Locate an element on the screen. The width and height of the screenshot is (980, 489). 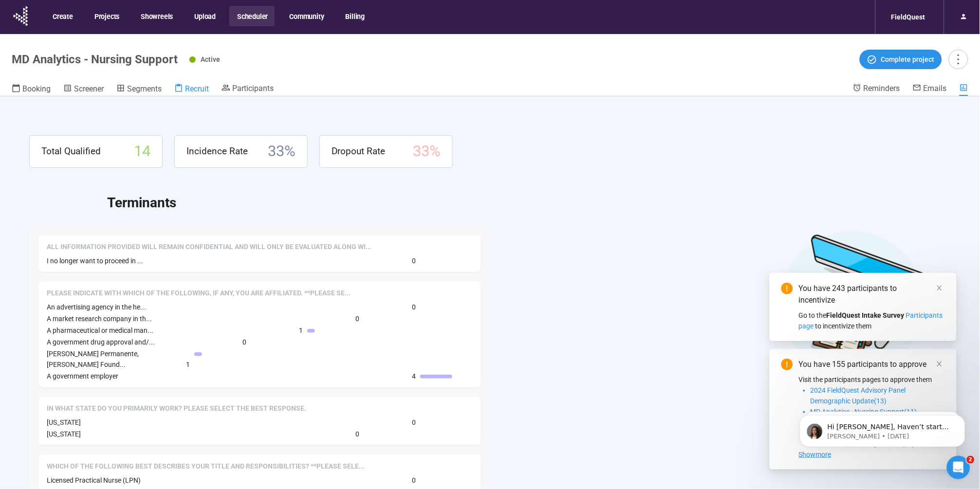
span: Segments is located at coordinates (144, 89).